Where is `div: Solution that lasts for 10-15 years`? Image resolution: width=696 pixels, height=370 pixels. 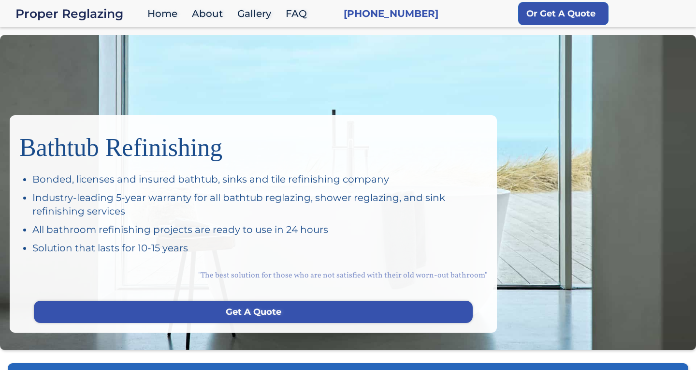 div: Solution that lasts for 10-15 years is located at coordinates (260, 248).